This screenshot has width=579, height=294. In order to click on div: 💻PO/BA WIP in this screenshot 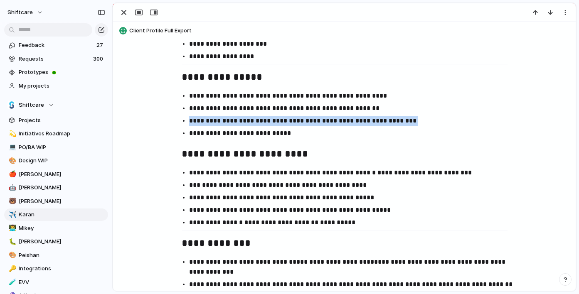, I will do `click(56, 148)`.